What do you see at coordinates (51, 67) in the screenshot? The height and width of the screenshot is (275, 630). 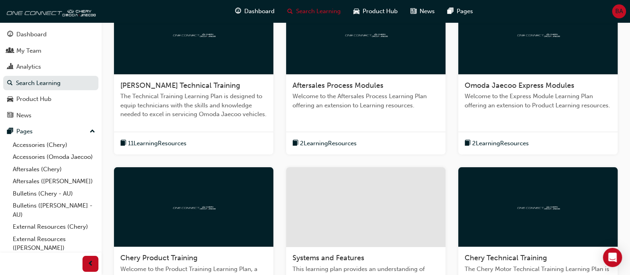 I see `a: Analytics` at bounding box center [51, 67].